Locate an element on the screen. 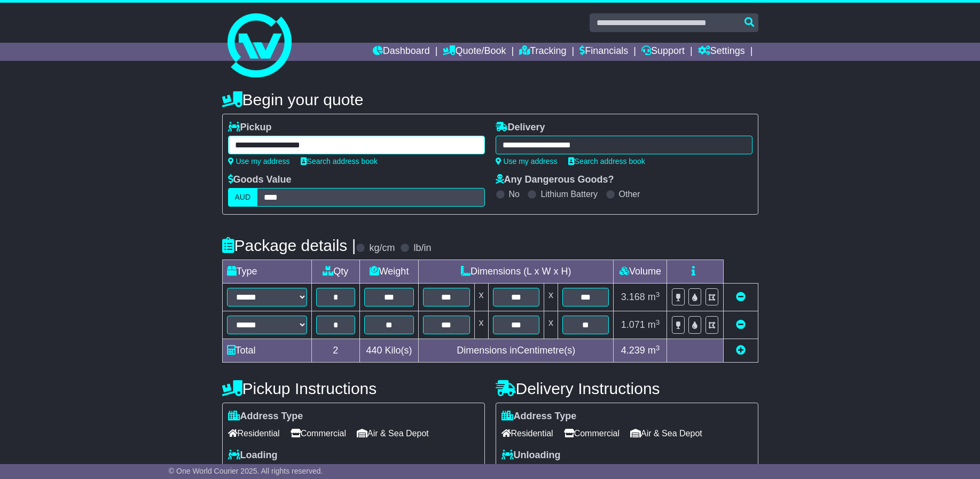 The height and width of the screenshot is (479, 980). td: Type is located at coordinates (267, 272).